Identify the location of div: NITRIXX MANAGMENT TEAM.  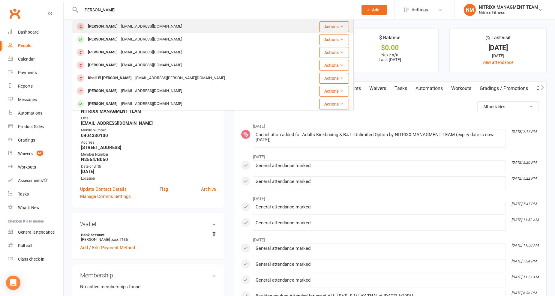
(509, 7).